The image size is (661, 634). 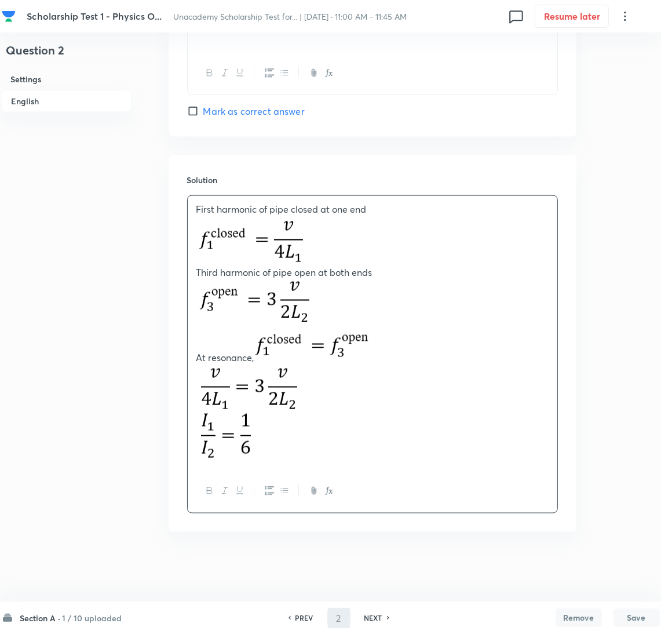 I want to click on p: First harmonic of pipe closed at one end, so click(x=373, y=209).